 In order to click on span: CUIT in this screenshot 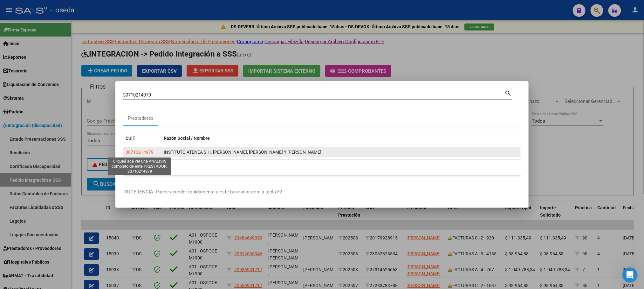, I will do `click(130, 138)`.